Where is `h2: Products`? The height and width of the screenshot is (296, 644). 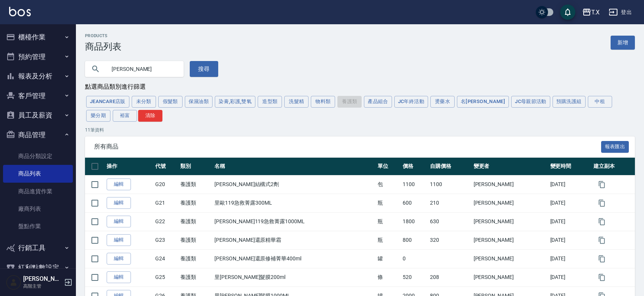 h2: Products is located at coordinates (103, 36).